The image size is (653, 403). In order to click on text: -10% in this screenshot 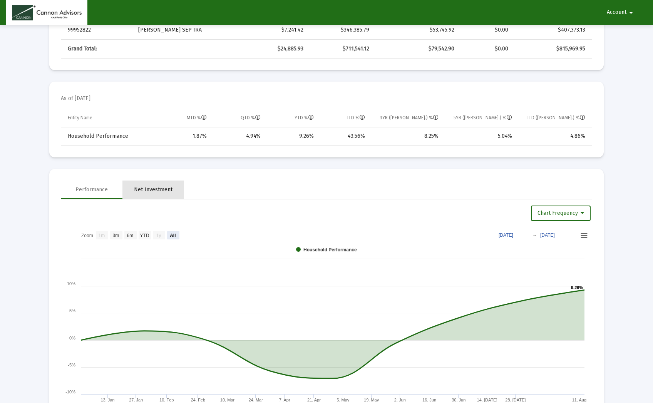, I will do `click(70, 392)`.